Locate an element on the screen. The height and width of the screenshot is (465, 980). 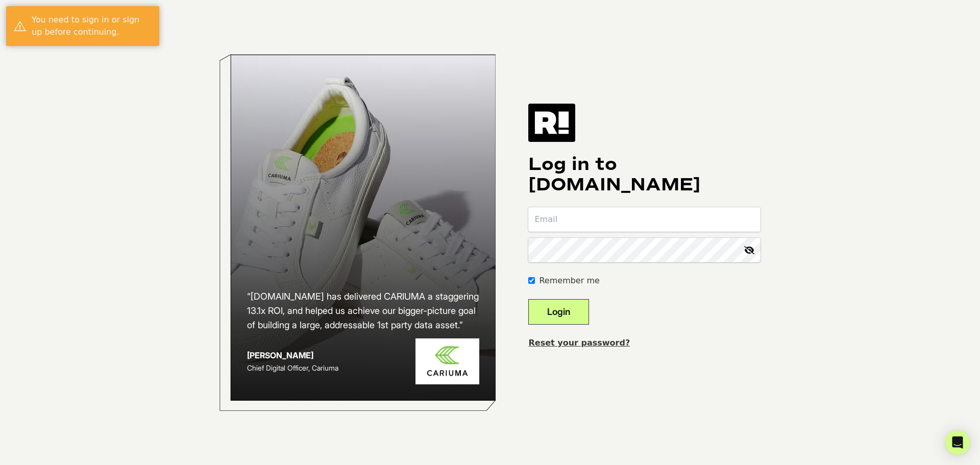
label: Remember me is located at coordinates (569, 281).